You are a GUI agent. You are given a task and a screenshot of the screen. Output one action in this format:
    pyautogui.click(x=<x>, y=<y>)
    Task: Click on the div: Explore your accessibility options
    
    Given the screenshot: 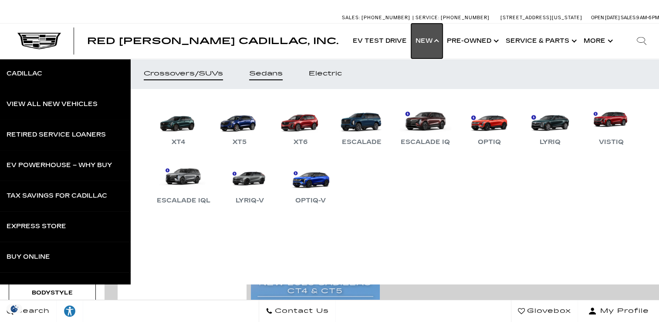 What is the action you would take?
    pyautogui.click(x=70, y=311)
    